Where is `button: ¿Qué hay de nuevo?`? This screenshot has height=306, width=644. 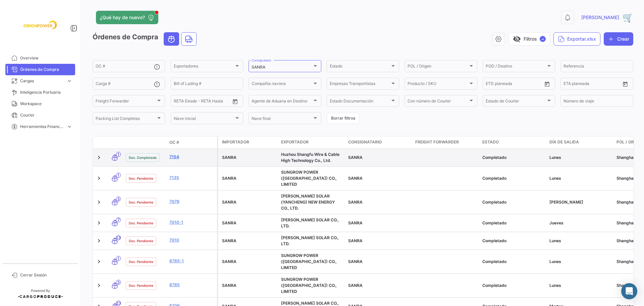 button: ¿Qué hay de nuevo? is located at coordinates (127, 17).